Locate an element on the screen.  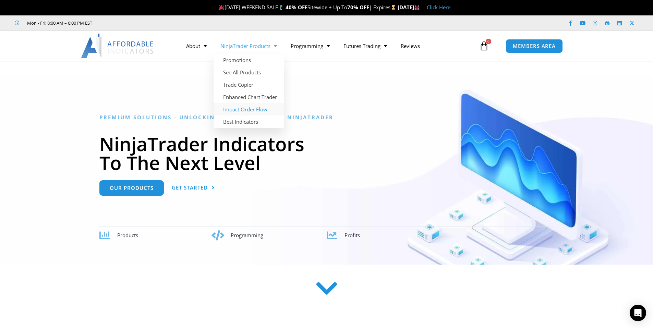
h1: NinjaTrader Indicators To The Next Level is located at coordinates (326, 153).